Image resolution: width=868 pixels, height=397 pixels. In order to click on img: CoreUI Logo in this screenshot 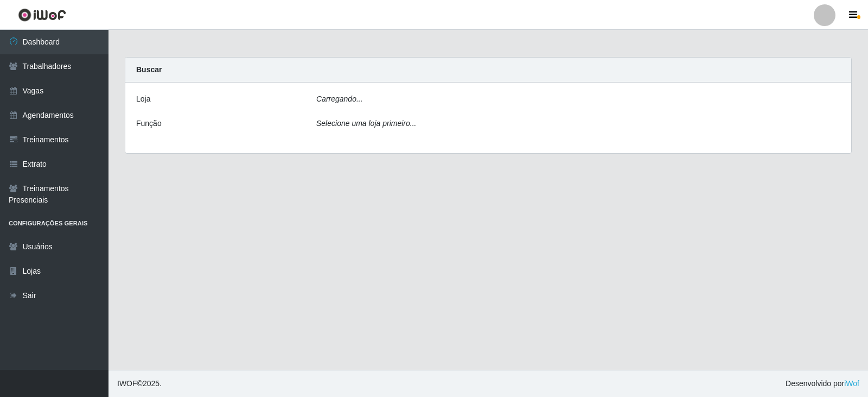, I will do `click(41, 15)`.